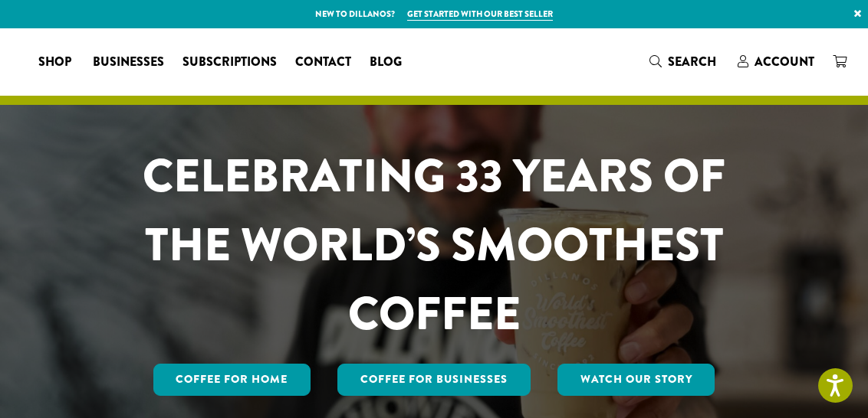  Describe the element at coordinates (784, 61) in the screenshot. I see `span: Account` at that location.